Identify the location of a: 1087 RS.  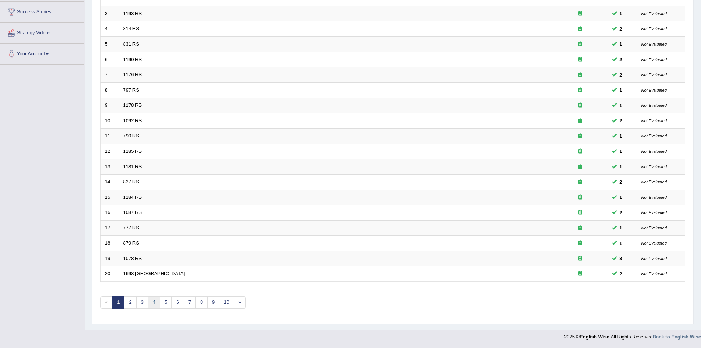
(133, 212).